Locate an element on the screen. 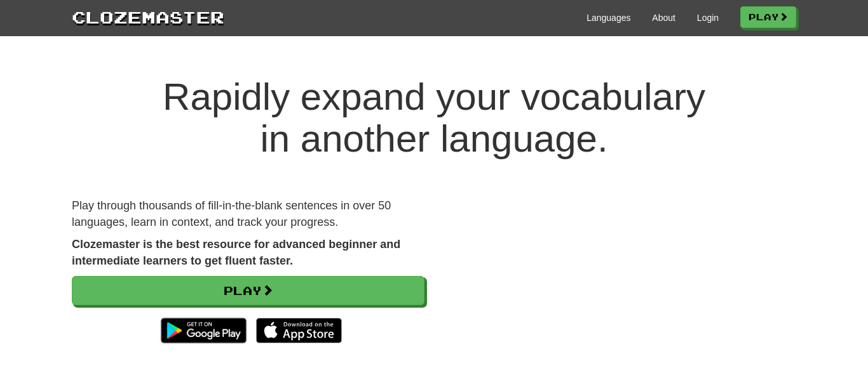 Image resolution: width=868 pixels, height=380 pixels. a: Languages is located at coordinates (608, 18).